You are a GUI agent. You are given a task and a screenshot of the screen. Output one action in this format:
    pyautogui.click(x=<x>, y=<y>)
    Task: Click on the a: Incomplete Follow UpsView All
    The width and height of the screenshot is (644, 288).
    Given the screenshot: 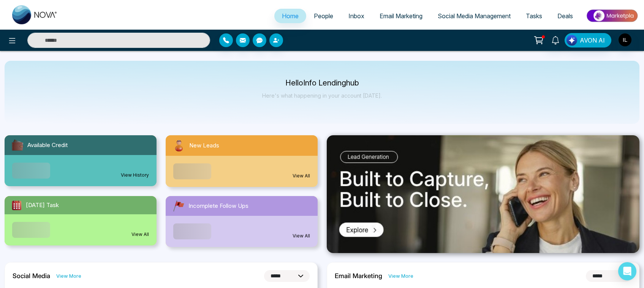 What is the action you would take?
    pyautogui.click(x=242, y=222)
    